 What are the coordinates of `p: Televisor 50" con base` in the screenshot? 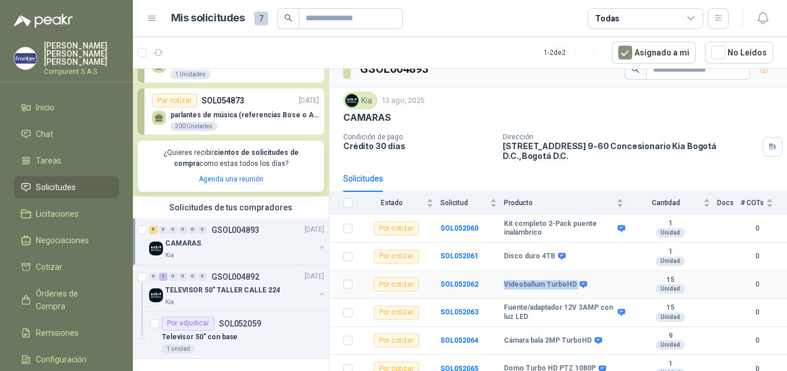 It's located at (199, 337).